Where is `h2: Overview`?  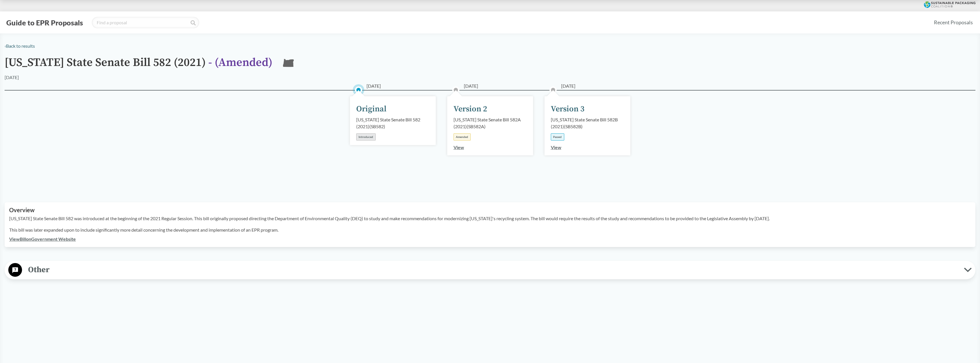 h2: Overview is located at coordinates (490, 210).